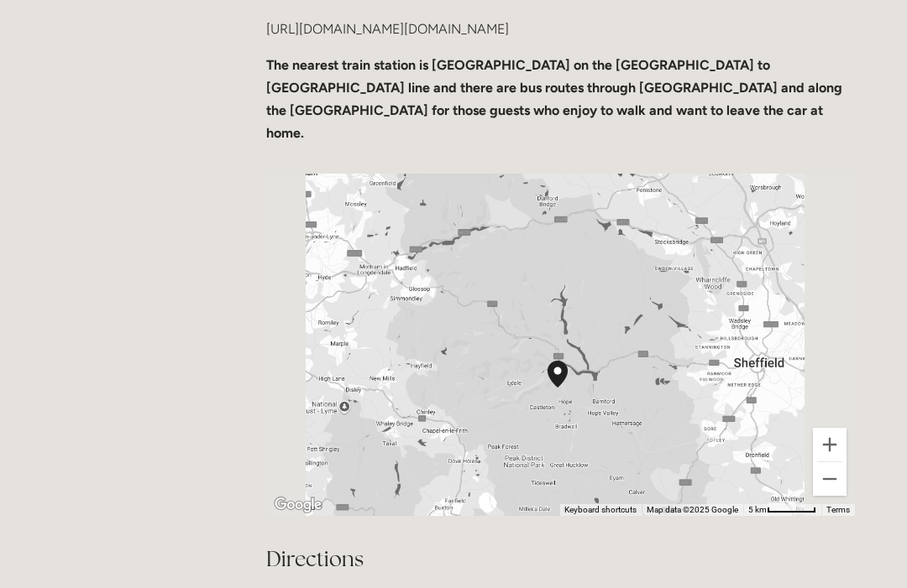 This screenshot has width=907, height=588. Describe the element at coordinates (830, 445) in the screenshot. I see `button: Zoom in` at that location.